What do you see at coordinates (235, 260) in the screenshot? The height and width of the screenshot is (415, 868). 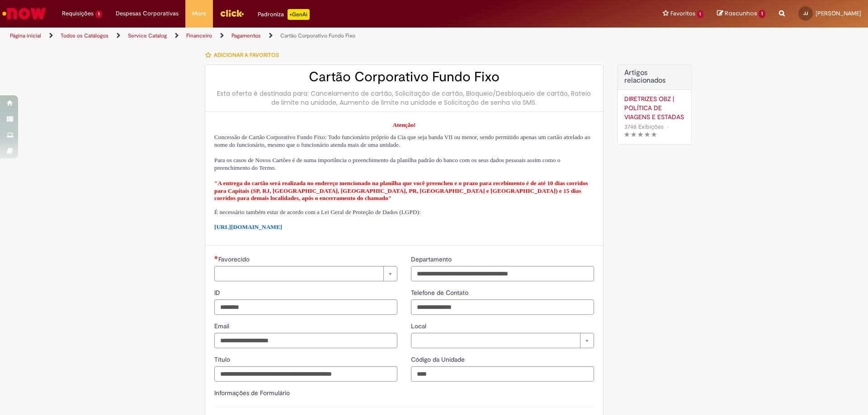 I see `span: Necessários - Favorecido` at bounding box center [235, 260].